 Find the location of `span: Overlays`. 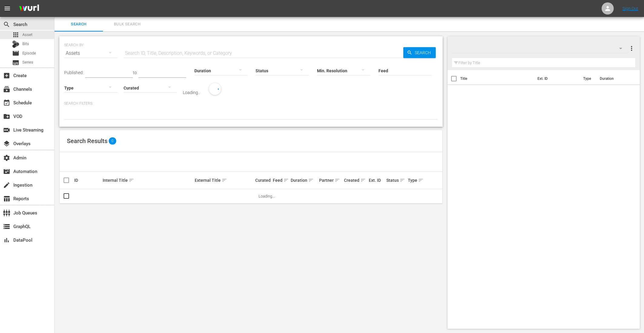

span: Overlays is located at coordinates (7, 144).